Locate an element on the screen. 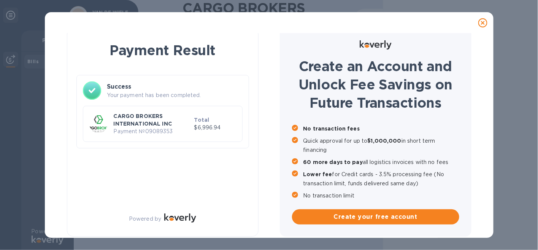 The width and height of the screenshot is (538, 250). p: Powered by is located at coordinates (145, 219).